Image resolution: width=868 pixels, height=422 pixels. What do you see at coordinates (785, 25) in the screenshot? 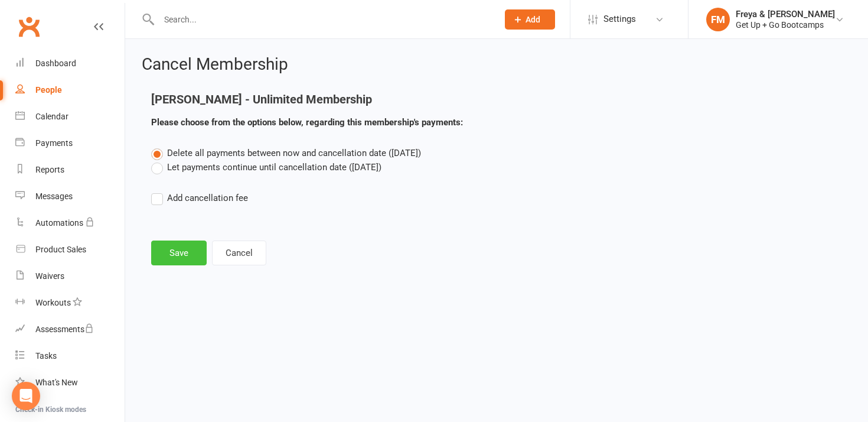
I see `div: Get Up + Go Bootcamps` at bounding box center [785, 25].